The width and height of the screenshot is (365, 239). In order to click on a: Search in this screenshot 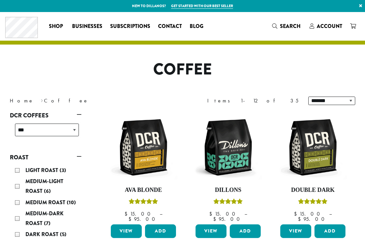, I will do `click(287, 26)`.